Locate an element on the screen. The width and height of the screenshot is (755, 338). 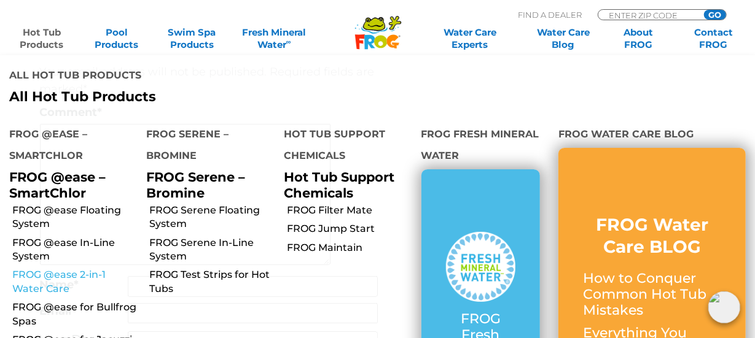
a: Swim SpaProducts is located at coordinates (192, 39).